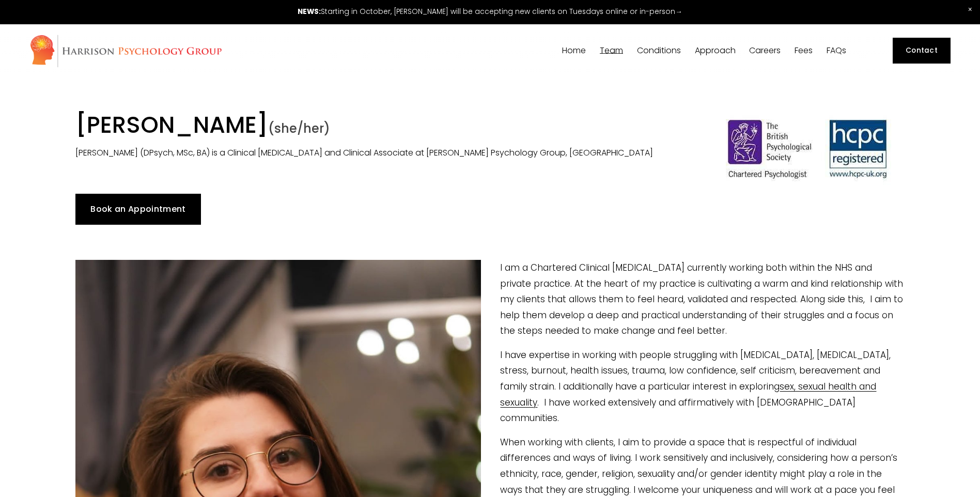  What do you see at coordinates (138, 210) in the screenshot?
I see `a: Book an Appointment` at bounding box center [138, 210].